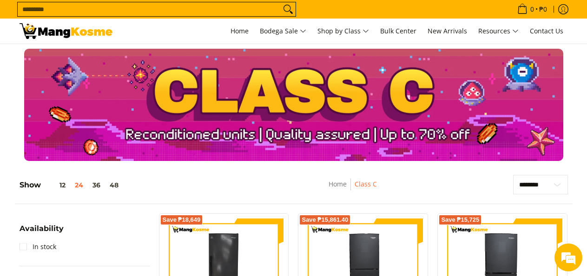 This screenshot has height=276, width=587. What do you see at coordinates (71, 185) in the screenshot?
I see `h5: Show` at bounding box center [71, 185].